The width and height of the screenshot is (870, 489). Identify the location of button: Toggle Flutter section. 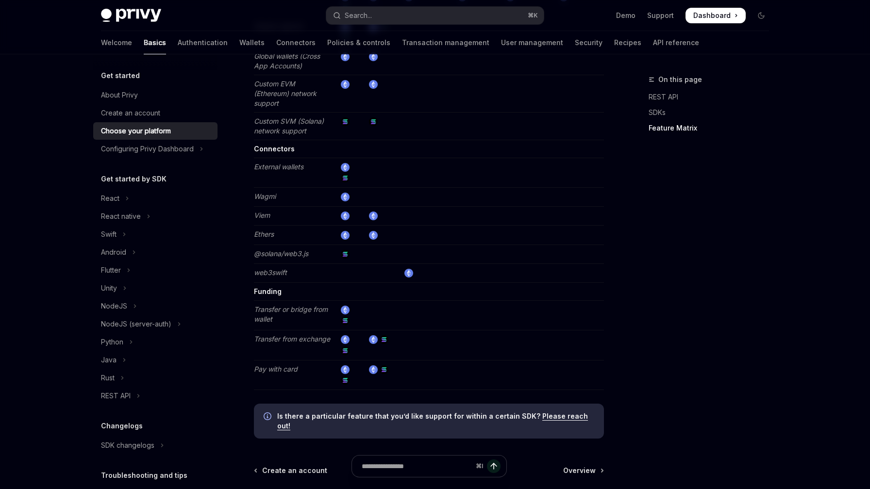
(155, 270).